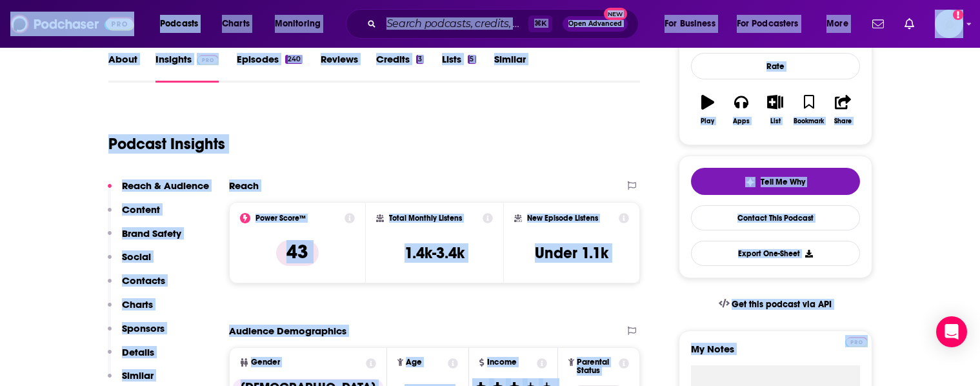 The image size is (980, 386). What do you see at coordinates (958, 15) in the screenshot?
I see `svg: Email not verified` at bounding box center [958, 15].